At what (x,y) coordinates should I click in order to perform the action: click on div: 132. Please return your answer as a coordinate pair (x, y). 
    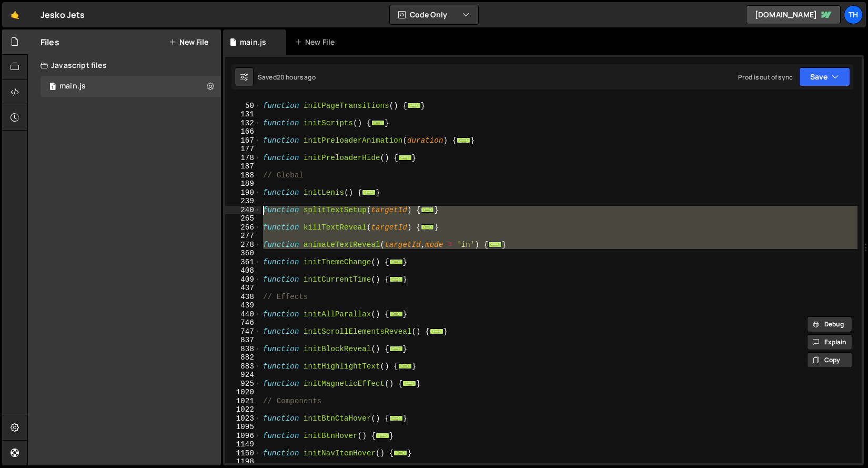
    Looking at the image, I should click on (243, 123).